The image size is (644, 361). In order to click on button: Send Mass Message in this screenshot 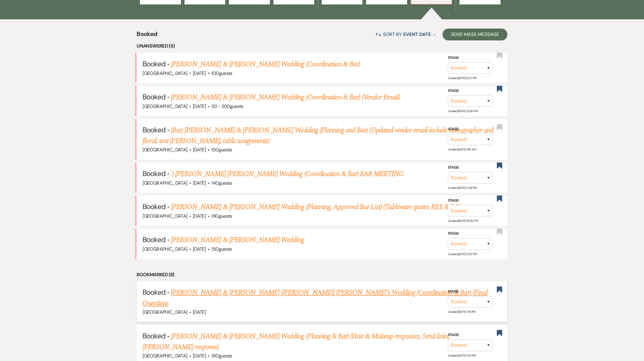, I will do `click(475, 35)`.